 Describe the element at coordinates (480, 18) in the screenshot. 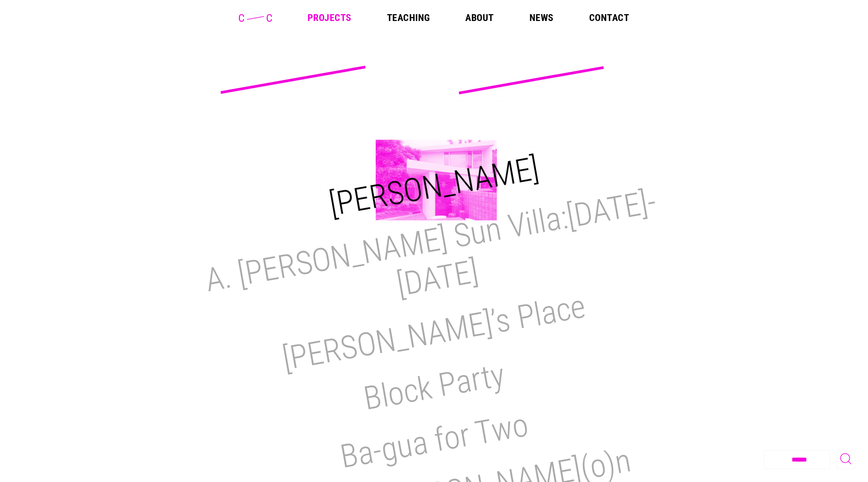

I see `a: About` at that location.